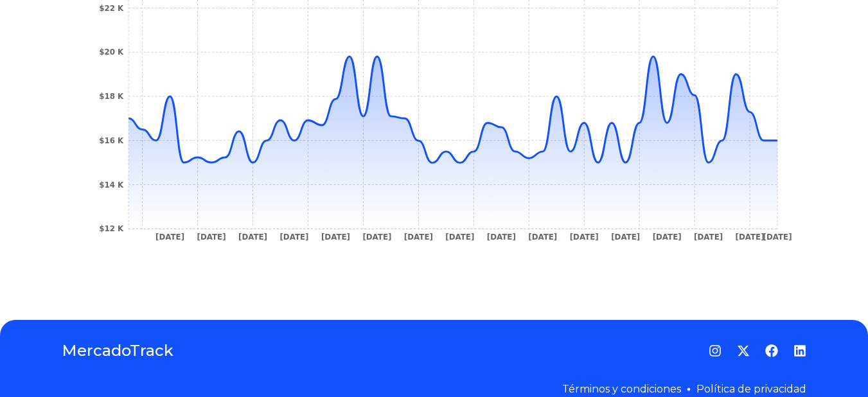 Image resolution: width=868 pixels, height=397 pixels. Describe the element at coordinates (117, 350) in the screenshot. I see `a: MercadoTrack` at that location.